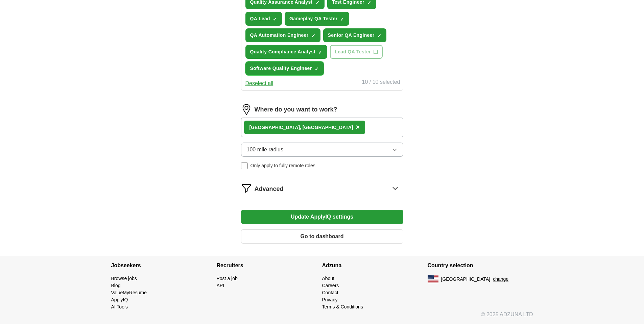 The height and width of the screenshot is (324, 644). Describe the element at coordinates (119, 300) in the screenshot. I see `a: ApplyIQ` at that location.